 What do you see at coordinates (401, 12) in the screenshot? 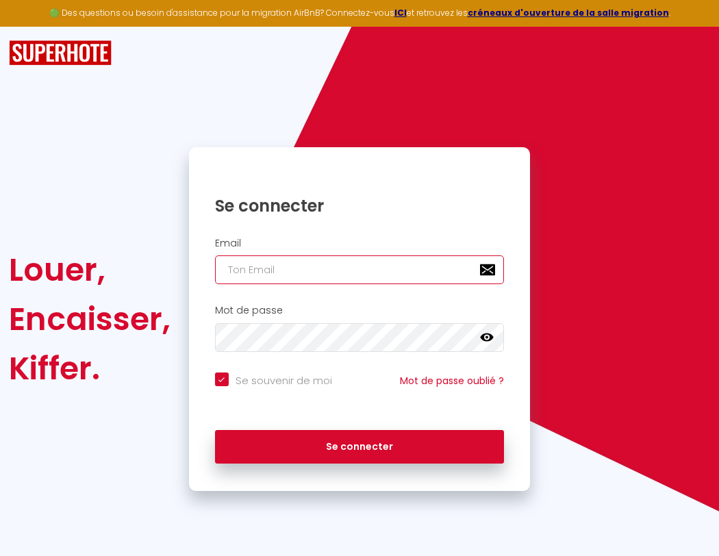
I see `strong: ICI` at bounding box center [401, 12].